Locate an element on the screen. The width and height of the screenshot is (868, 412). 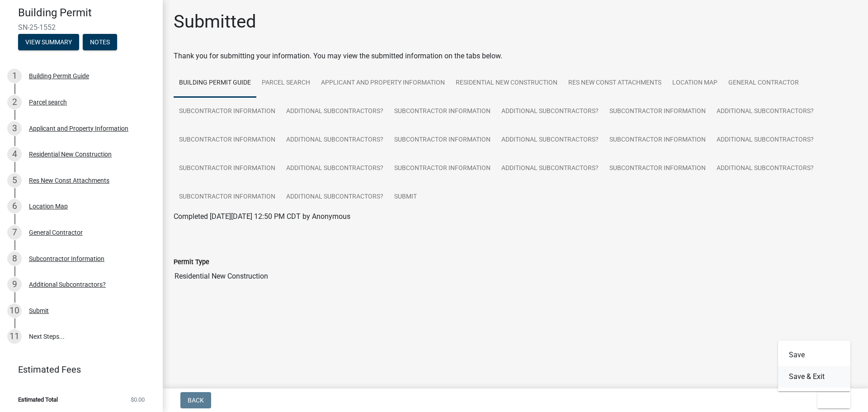
button: Save is located at coordinates (814, 355).